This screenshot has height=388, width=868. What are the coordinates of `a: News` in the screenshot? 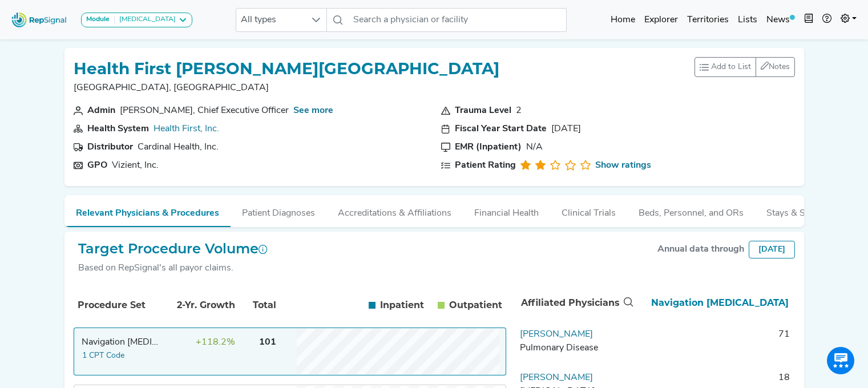 It's located at (781, 20).